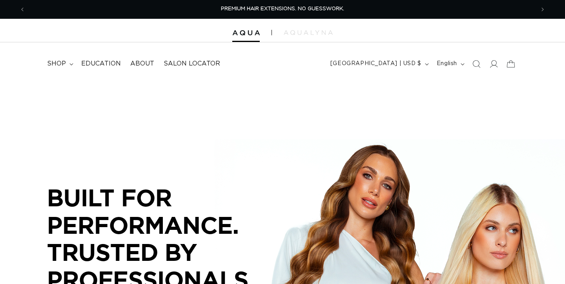 This screenshot has width=565, height=284. I want to click on span: About, so click(142, 64).